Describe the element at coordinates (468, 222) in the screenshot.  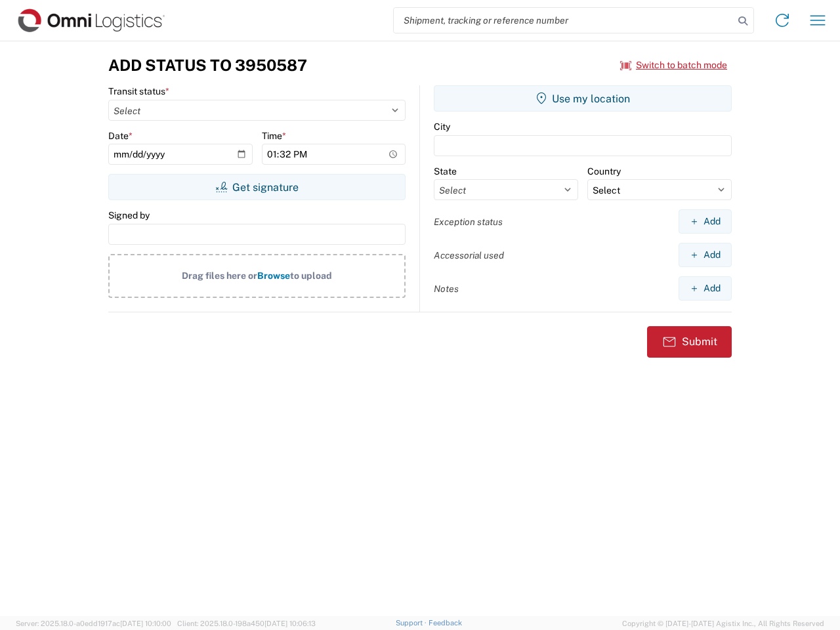
I see `label: Exception status` at that location.